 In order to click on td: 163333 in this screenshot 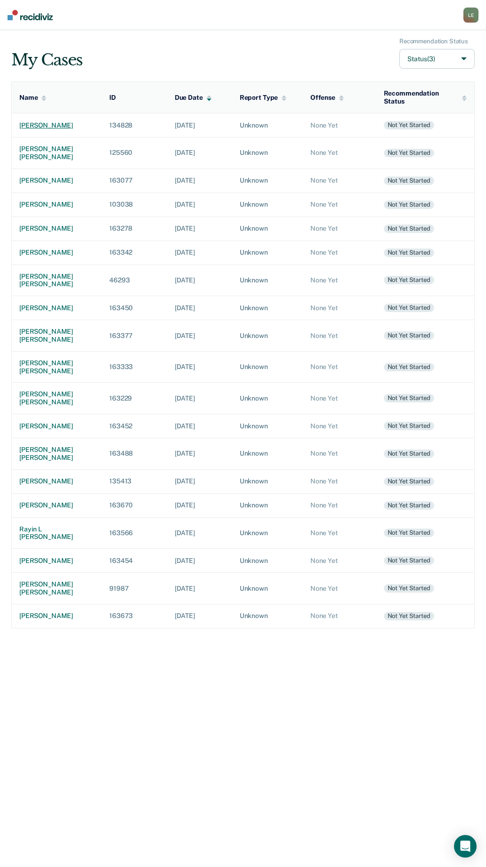, I will do `click(134, 367)`.